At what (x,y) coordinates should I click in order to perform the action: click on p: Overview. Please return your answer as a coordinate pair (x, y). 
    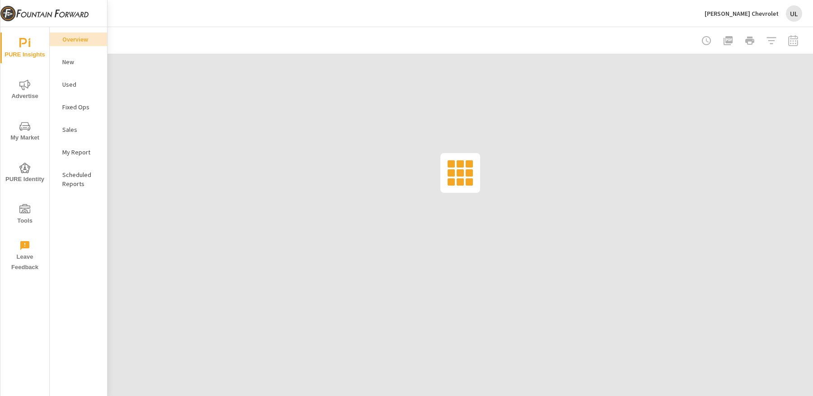
    Looking at the image, I should click on (81, 39).